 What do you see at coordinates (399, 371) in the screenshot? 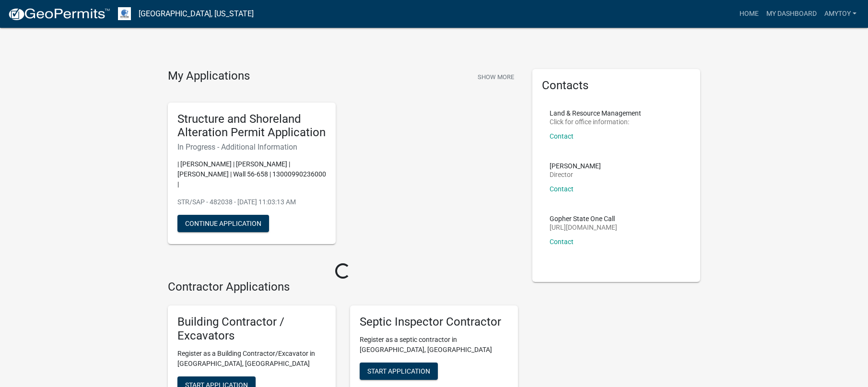
I see `span: Start Application` at bounding box center [399, 371].